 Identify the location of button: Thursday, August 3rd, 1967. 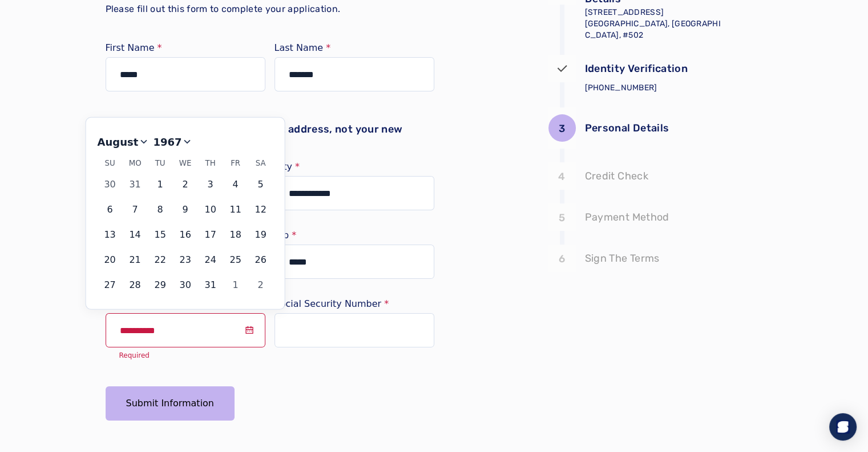
(210, 185).